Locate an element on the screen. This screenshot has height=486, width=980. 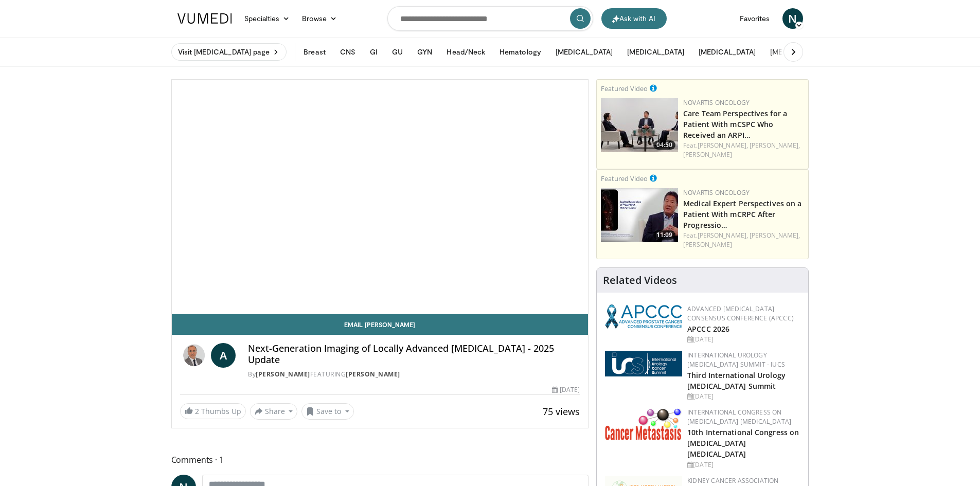
span: 75 views is located at coordinates (562, 412).